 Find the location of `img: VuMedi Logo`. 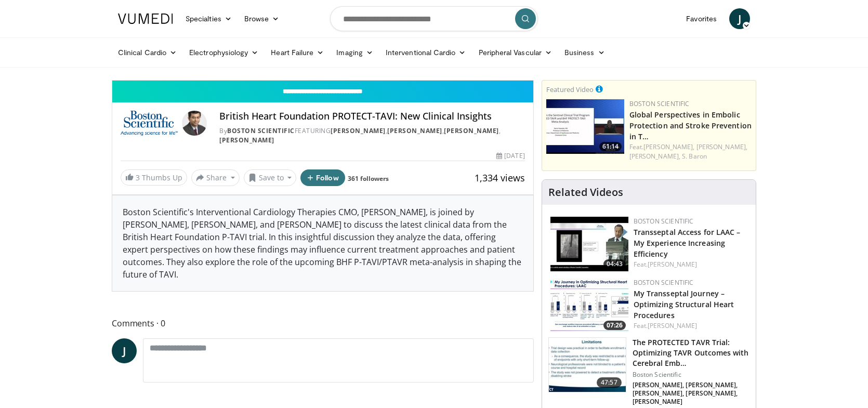

img: VuMedi Logo is located at coordinates (145, 19).